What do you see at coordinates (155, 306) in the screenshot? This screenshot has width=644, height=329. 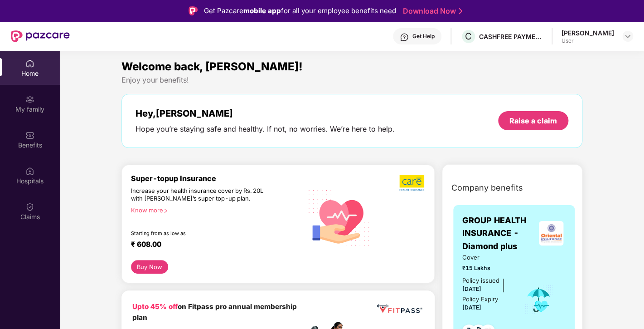 I see `b: Upto 45% off` at bounding box center [155, 306].